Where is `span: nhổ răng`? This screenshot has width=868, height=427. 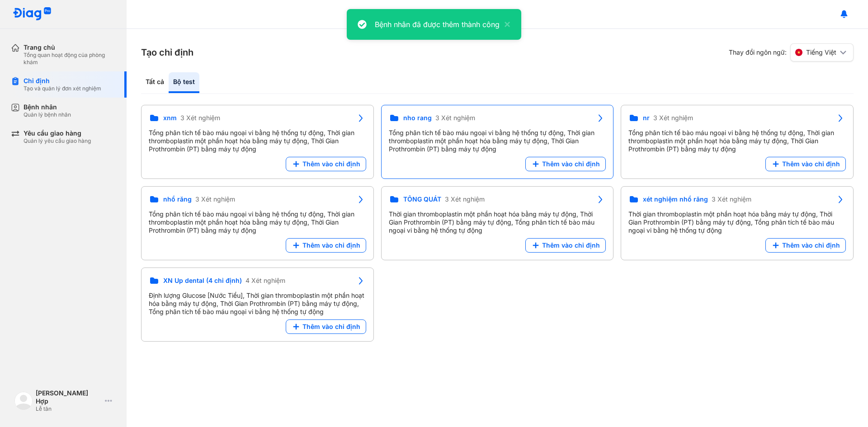
span: nhổ răng is located at coordinates (177, 200).